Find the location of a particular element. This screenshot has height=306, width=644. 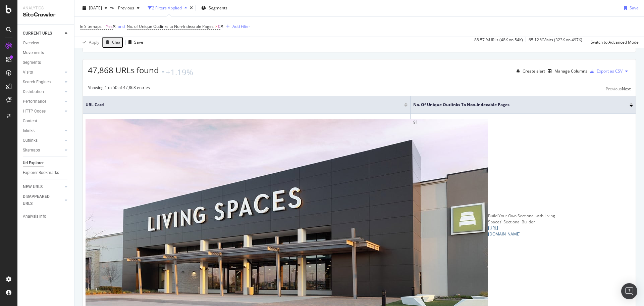

a: Outlinks is located at coordinates (42, 141).